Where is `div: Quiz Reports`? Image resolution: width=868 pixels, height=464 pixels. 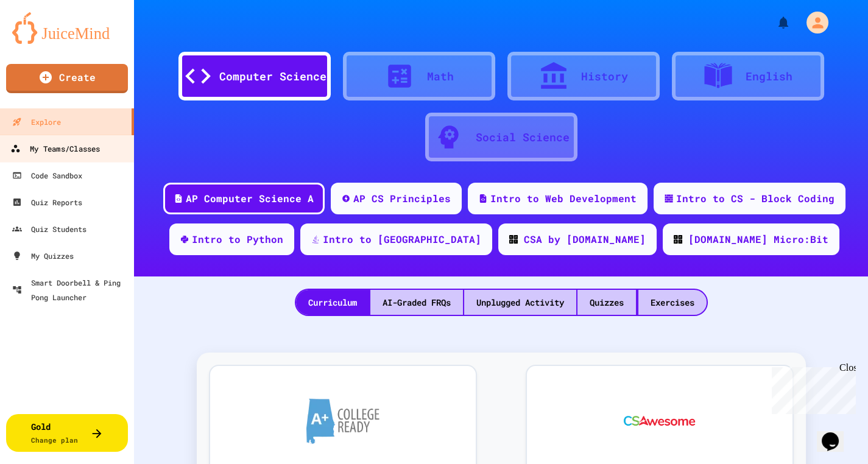 div: Quiz Reports is located at coordinates (47, 202).